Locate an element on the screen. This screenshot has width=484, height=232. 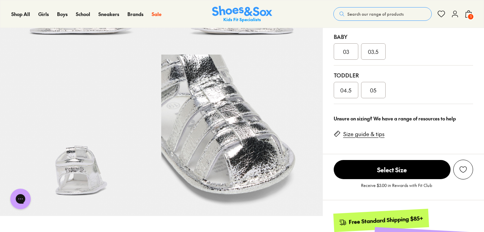
img: 7-561816_1 is located at coordinates (242, 135).